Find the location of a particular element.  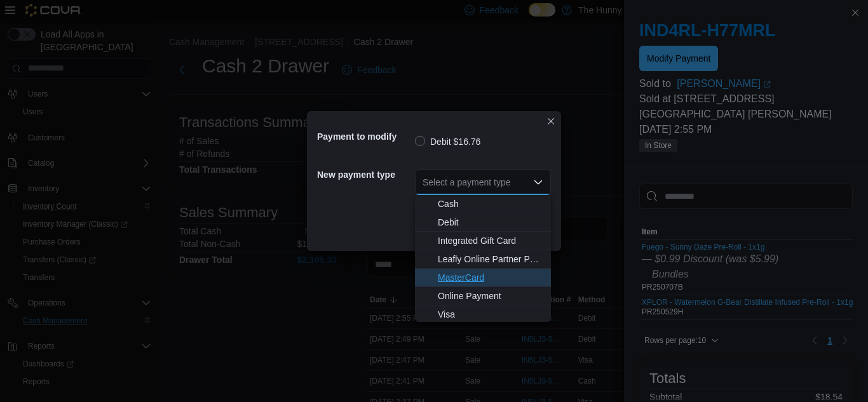

span: Debit is located at coordinates (490, 222).